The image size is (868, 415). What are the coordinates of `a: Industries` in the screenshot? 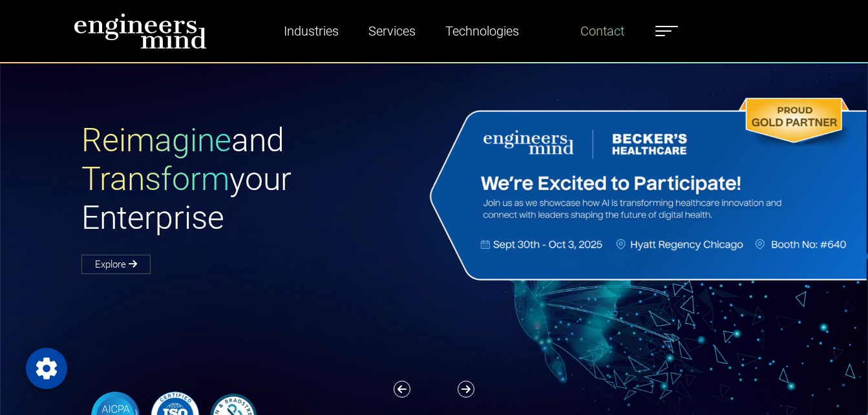 It's located at (311, 31).